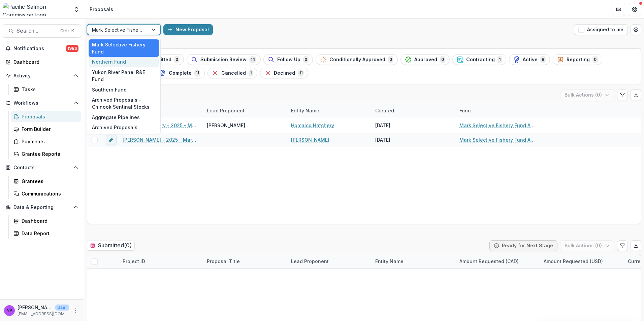 The image size is (644, 321). Describe the element at coordinates (41, 103) in the screenshot. I see `button: Open Workflows` at that location.